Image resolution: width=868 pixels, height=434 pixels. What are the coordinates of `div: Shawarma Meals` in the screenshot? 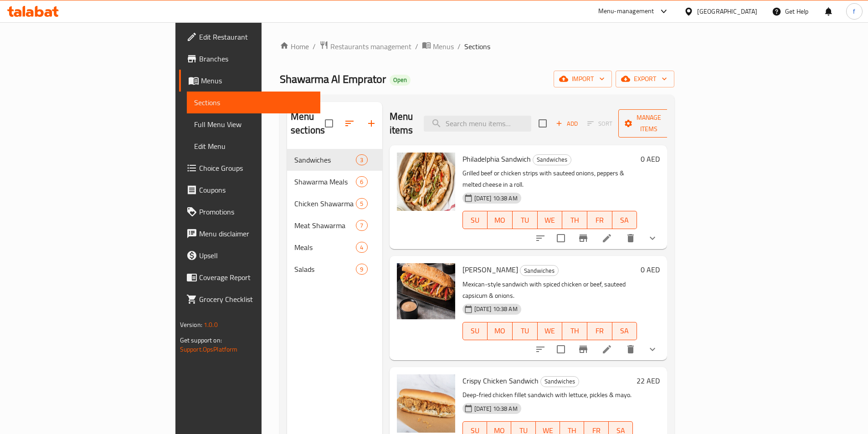 It's located at (325, 182).